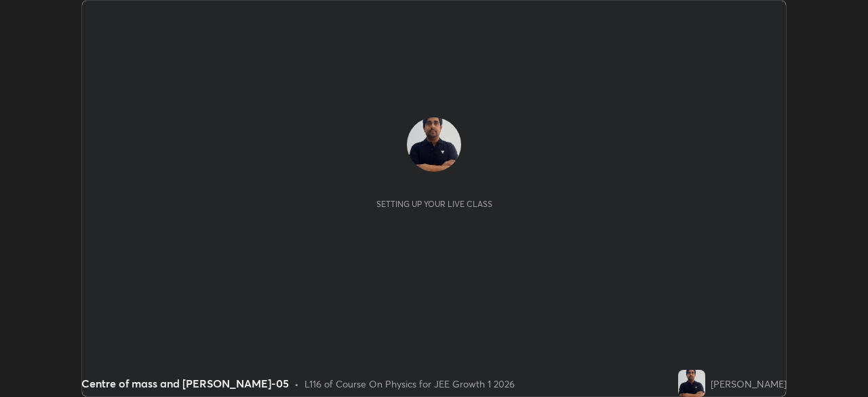 This screenshot has width=868, height=397. What do you see at coordinates (434, 203) in the screenshot?
I see `div: Setting up your live class` at bounding box center [434, 203].